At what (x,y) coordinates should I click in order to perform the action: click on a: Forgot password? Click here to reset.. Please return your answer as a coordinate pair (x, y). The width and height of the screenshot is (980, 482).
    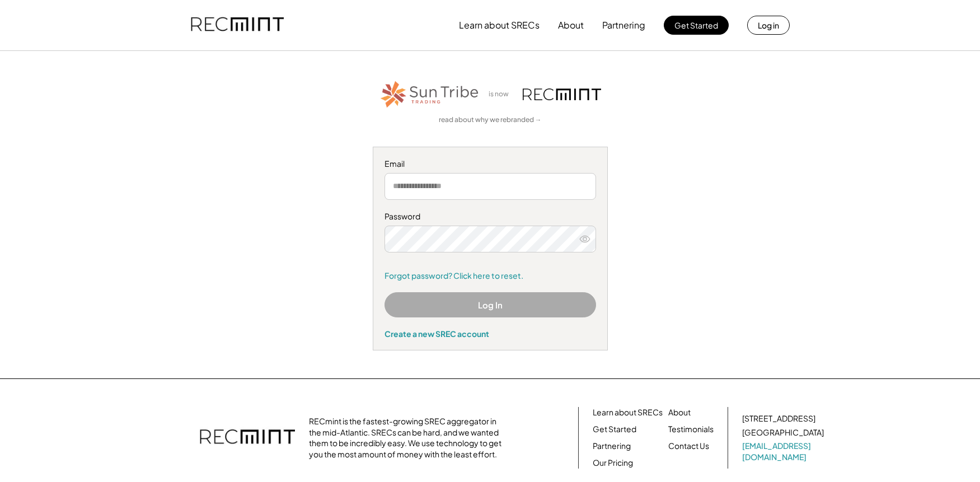
    Looking at the image, I should click on (490, 276).